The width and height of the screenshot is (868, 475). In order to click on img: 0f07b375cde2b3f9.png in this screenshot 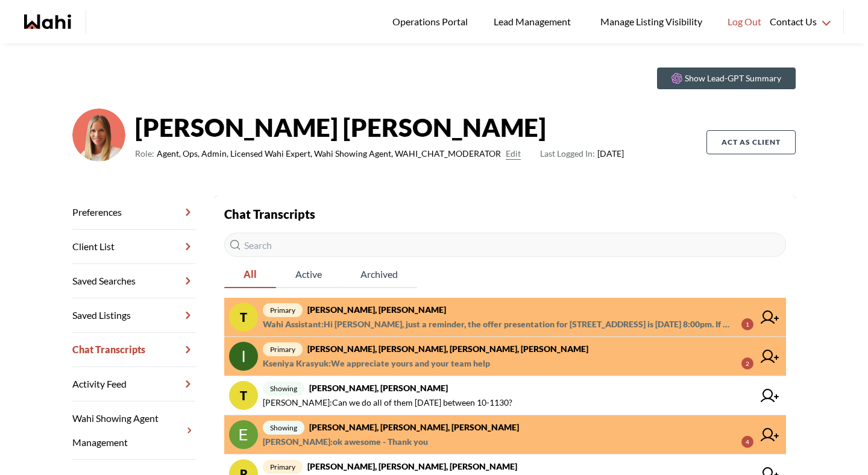, I will do `click(99, 135)`.